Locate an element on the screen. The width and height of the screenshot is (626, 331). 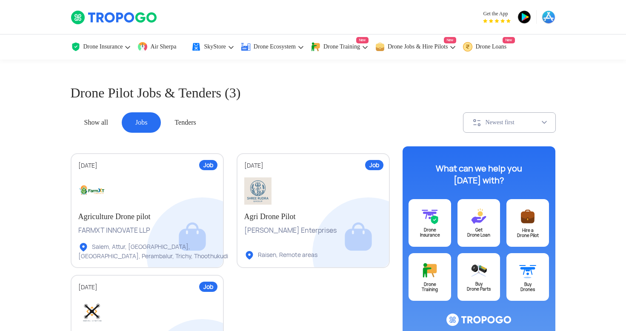
div: Buy Drones is located at coordinates (527, 287).